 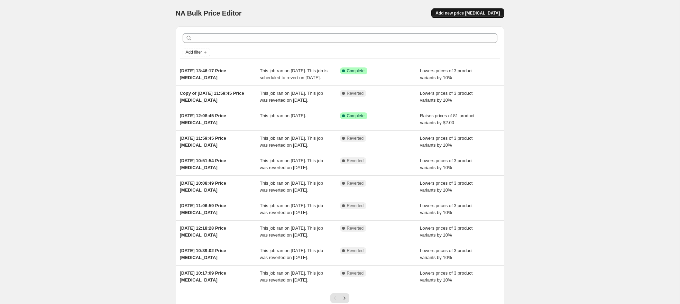 I want to click on nav: Pagination, so click(x=340, y=298).